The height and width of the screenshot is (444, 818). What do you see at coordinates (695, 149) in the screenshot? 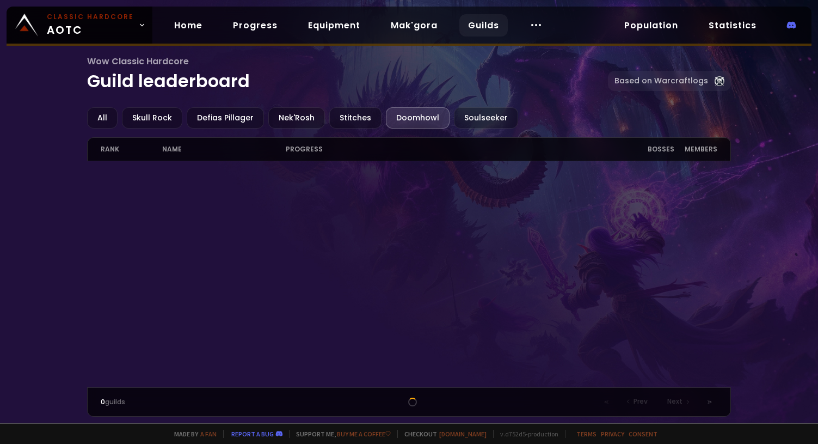
I see `div: members` at bounding box center [695, 149].